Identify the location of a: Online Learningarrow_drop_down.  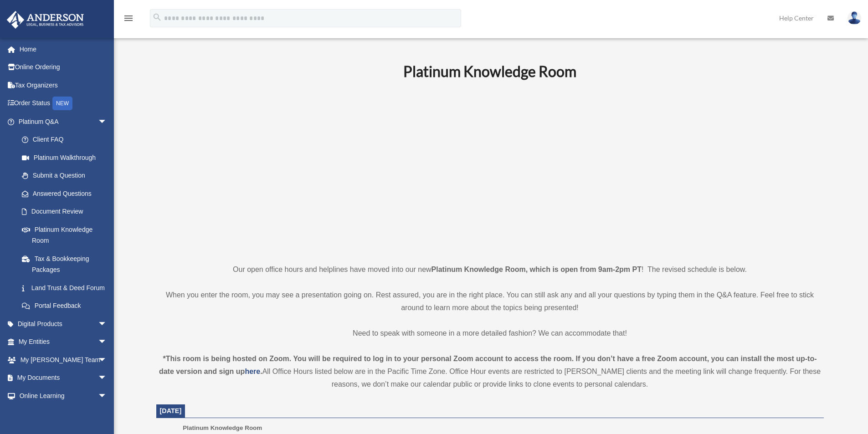
(63, 396).